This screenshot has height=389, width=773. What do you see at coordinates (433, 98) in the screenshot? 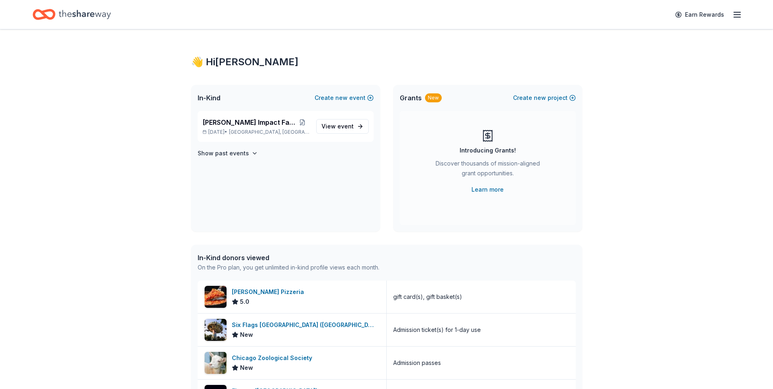
I see `div: New` at bounding box center [433, 98].